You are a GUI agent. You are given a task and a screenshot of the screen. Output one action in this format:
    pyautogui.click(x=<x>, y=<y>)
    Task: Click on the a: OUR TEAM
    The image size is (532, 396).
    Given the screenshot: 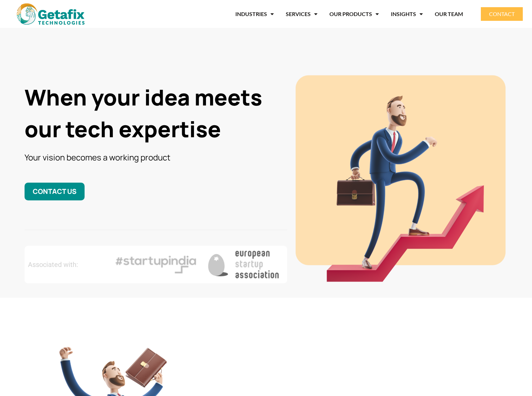 What is the action you would take?
    pyautogui.click(x=449, y=14)
    